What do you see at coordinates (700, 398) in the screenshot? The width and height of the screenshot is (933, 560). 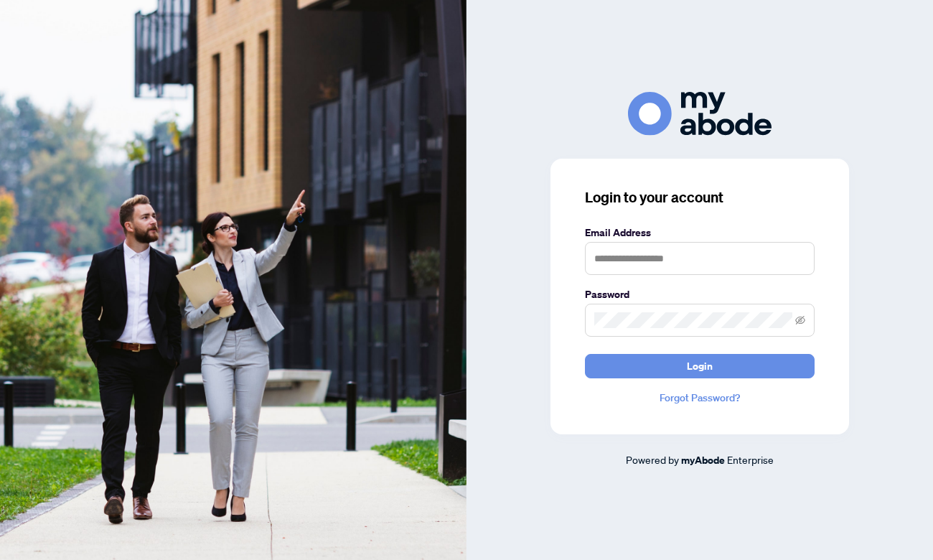 I see `a: Forgot Password?` at bounding box center [700, 398].